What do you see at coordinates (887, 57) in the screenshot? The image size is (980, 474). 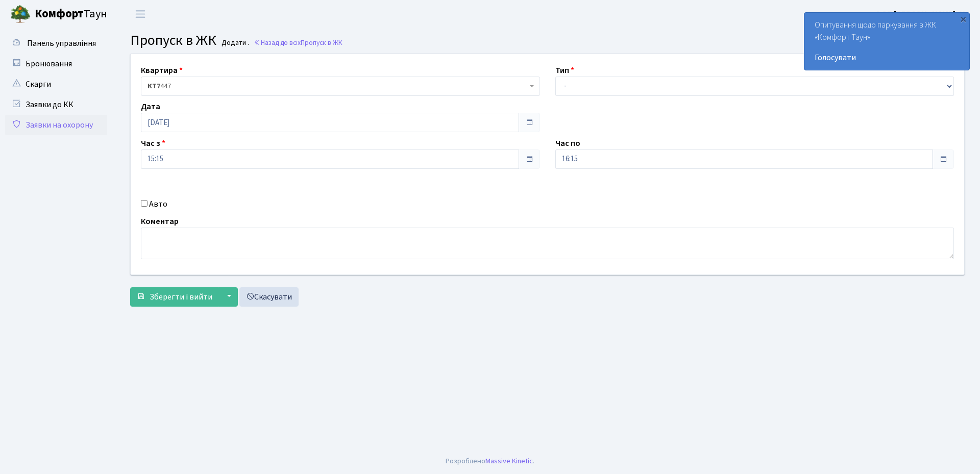 I see `a: Голосувати` at bounding box center [887, 57].